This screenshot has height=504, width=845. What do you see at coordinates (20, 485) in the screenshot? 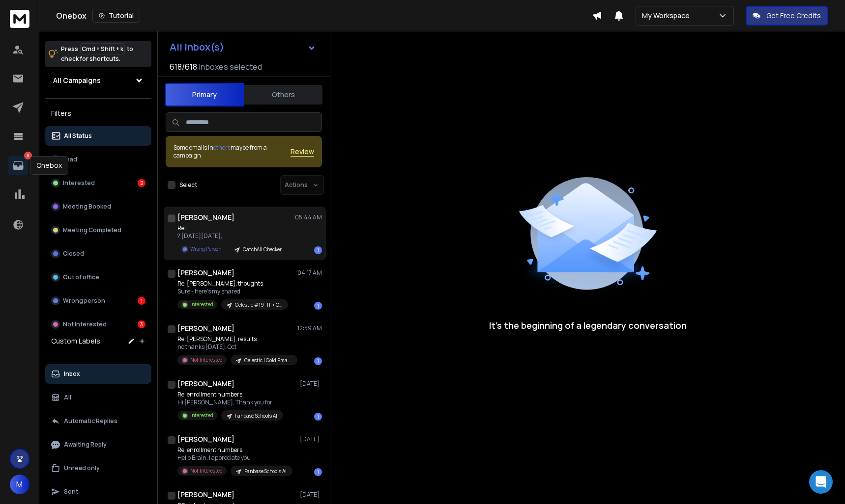
I see `button: M` at bounding box center [20, 485].